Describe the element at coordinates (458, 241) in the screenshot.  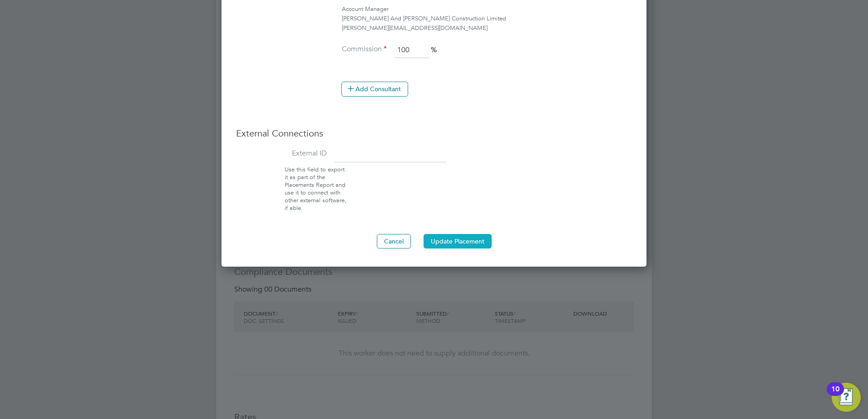
I see `button: Update Placement` at that location.